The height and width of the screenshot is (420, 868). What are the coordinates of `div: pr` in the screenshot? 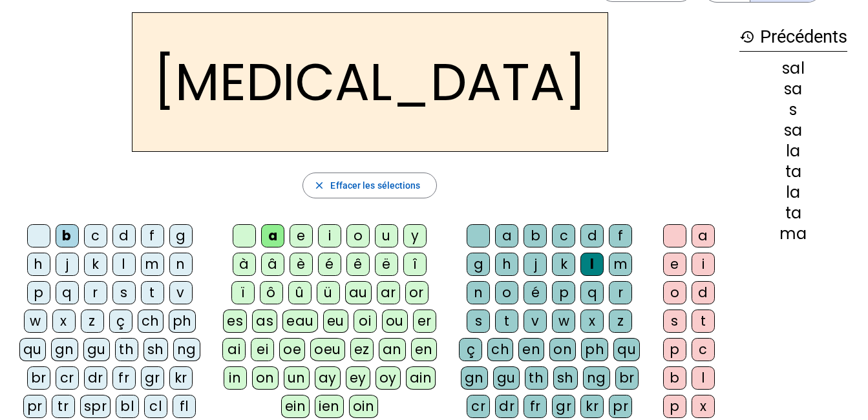 It's located at (620, 406).